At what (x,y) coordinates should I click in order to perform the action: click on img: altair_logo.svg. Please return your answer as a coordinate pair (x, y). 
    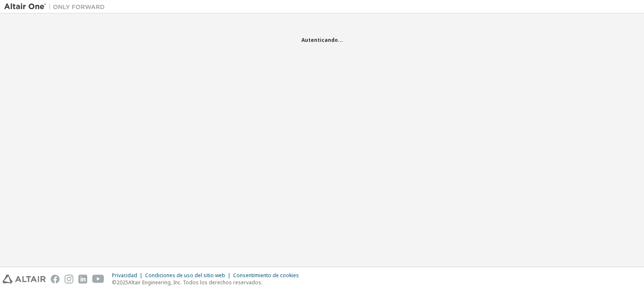
    Looking at the image, I should click on (24, 279).